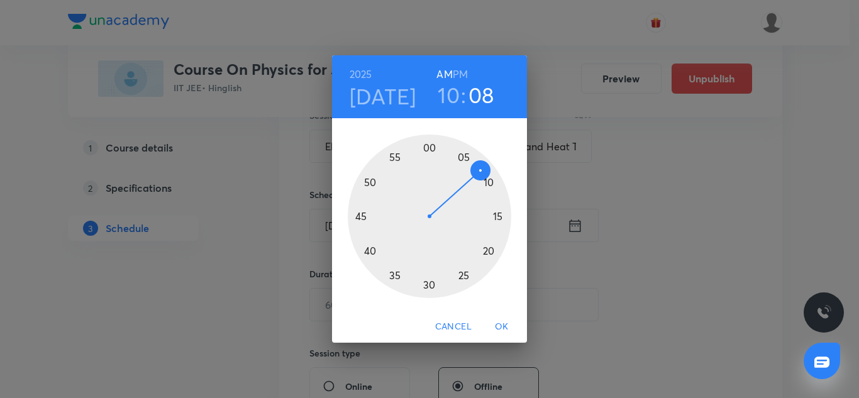 This screenshot has height=398, width=859. I want to click on h3: 10, so click(448, 95).